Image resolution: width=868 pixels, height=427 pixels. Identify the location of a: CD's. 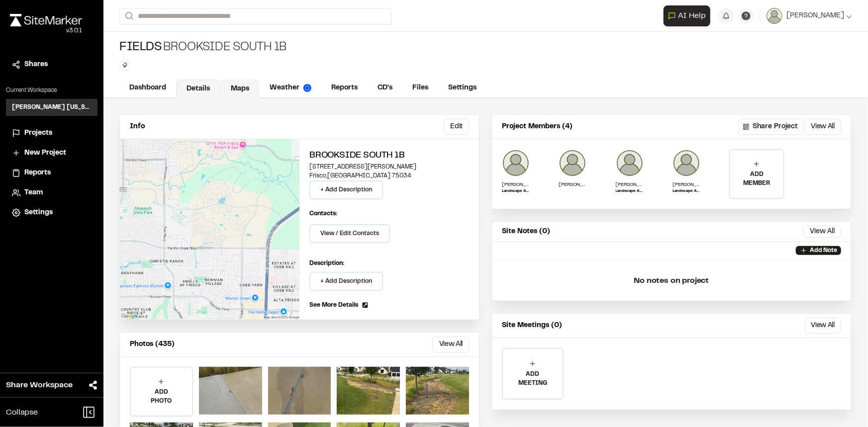
(385, 88).